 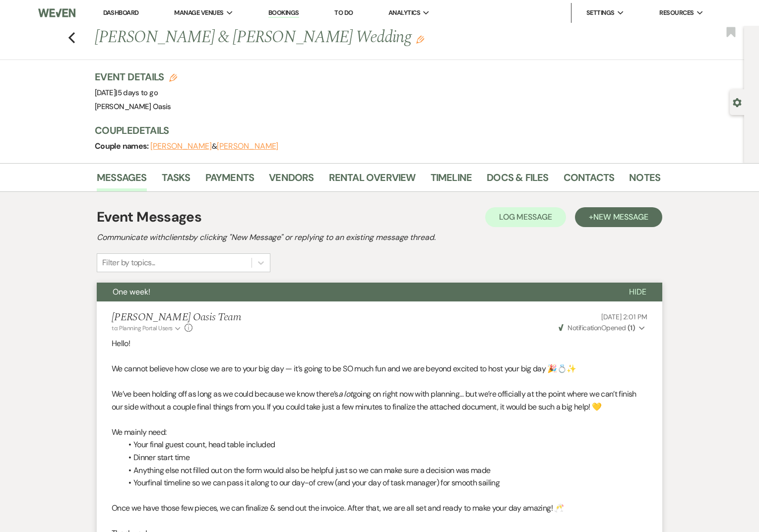 I want to click on a: To Do, so click(x=343, y=13).